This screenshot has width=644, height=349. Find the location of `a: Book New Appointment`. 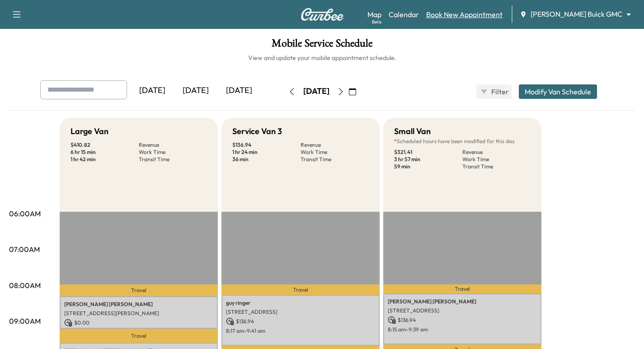

a: Book New Appointment is located at coordinates (464, 14).